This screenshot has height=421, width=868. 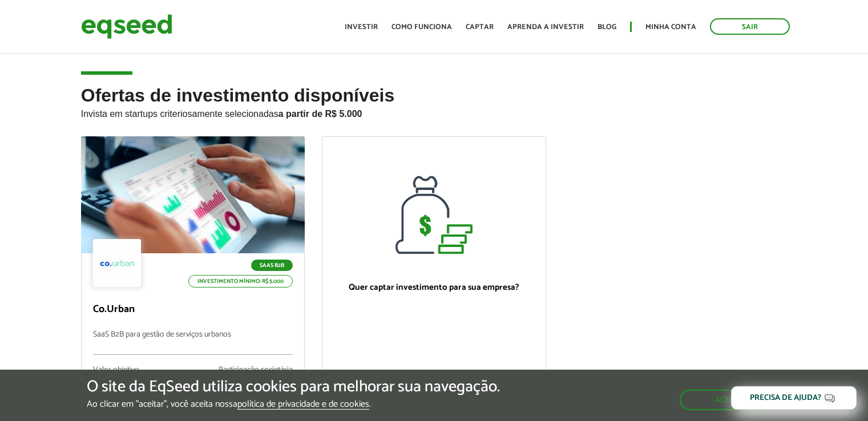 I want to click on p: SaaS B2B para gestão de serviços urbanos, so click(x=193, y=342).